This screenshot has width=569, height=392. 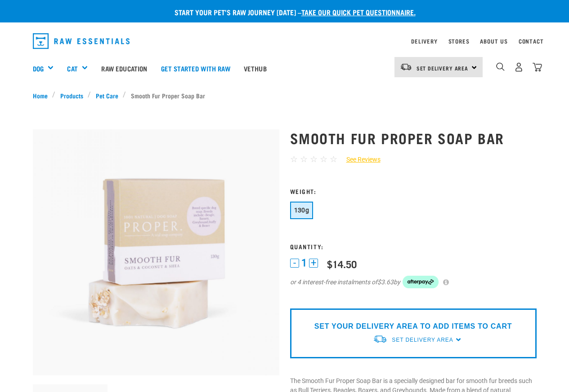 What do you see at coordinates (458, 41) in the screenshot?
I see `a: Stores` at bounding box center [458, 41].